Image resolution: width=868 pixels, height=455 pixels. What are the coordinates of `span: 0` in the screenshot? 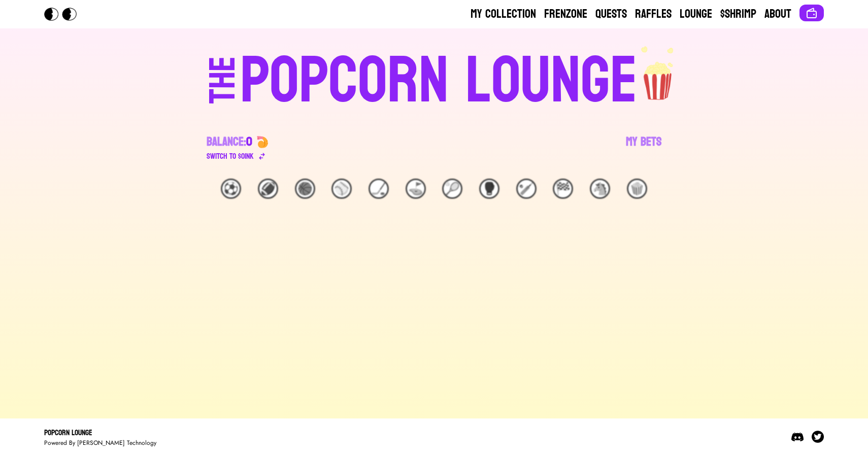 It's located at (249, 142).